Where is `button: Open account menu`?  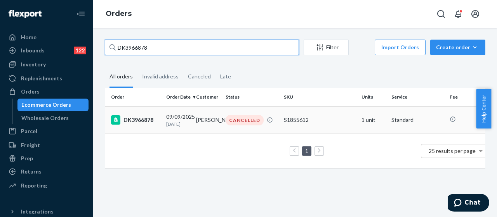 button: Open account menu is located at coordinates (476, 14).